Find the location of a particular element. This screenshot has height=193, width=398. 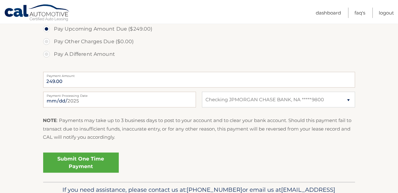

label: Payment Processing Date is located at coordinates (120, 94).